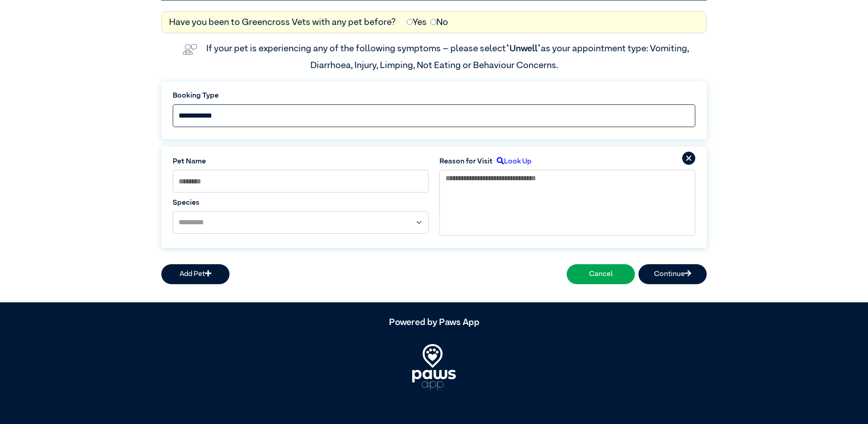 The height and width of the screenshot is (424, 868). I want to click on label: Have you been to Greencross Vets with any pet before?, so click(282, 22).